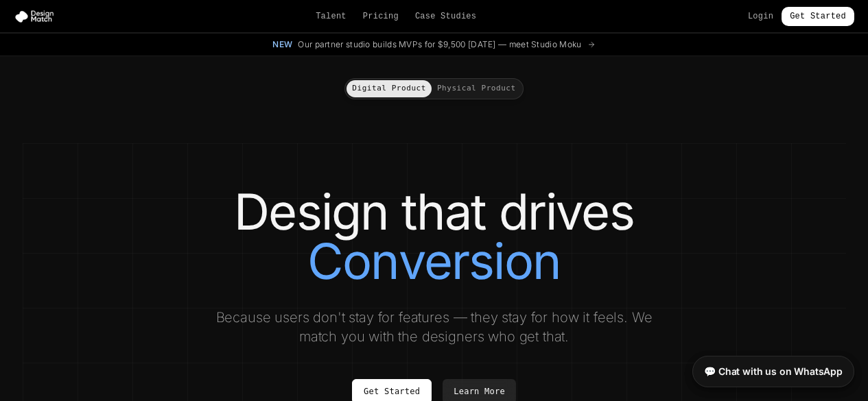 Image resolution: width=868 pixels, height=401 pixels. Describe the element at coordinates (773, 372) in the screenshot. I see `a: 💬 Chat with us on WhatsApp` at that location.